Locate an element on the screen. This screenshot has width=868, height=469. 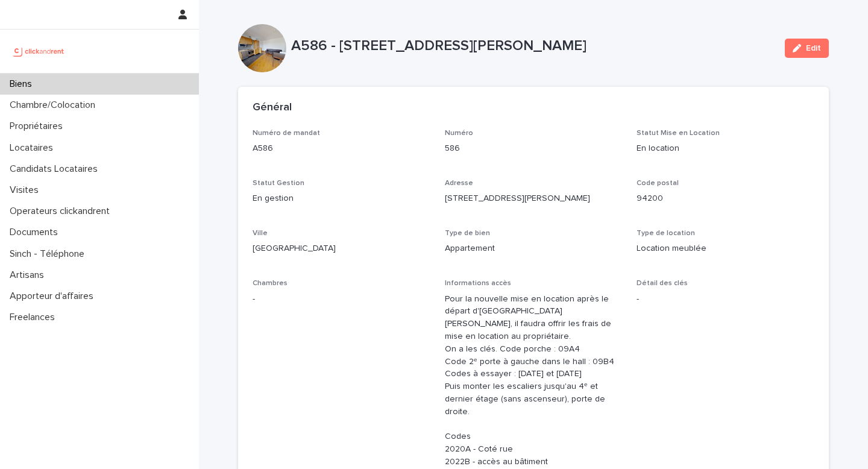
p: Operateurs clickandrent is located at coordinates (62, 210).